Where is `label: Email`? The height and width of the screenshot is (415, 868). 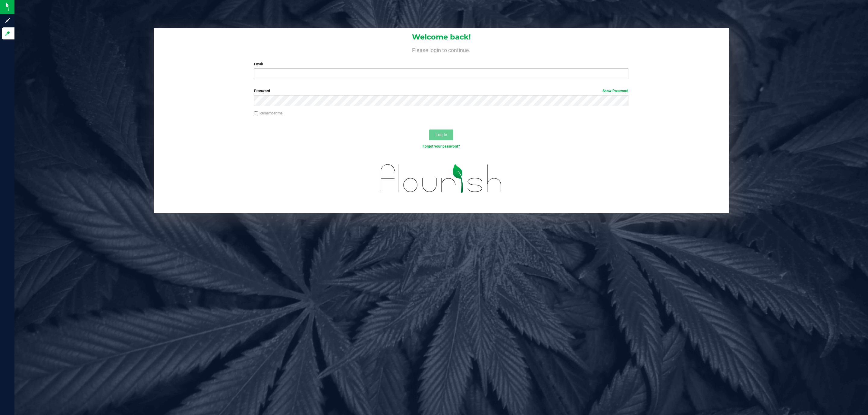
label: Email is located at coordinates (441, 64).